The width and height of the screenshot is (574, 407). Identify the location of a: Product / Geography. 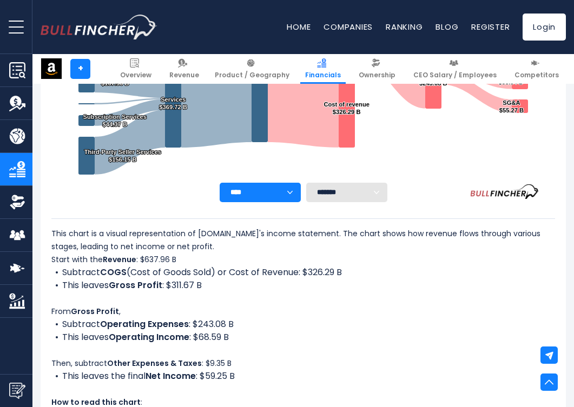
(252, 69).